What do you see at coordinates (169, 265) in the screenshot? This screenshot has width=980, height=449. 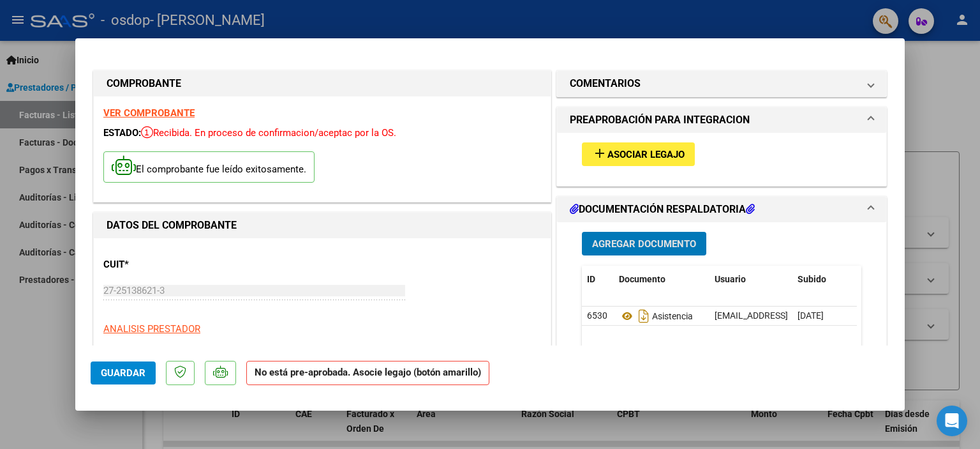 I see `p: CUIT` at bounding box center [169, 265].